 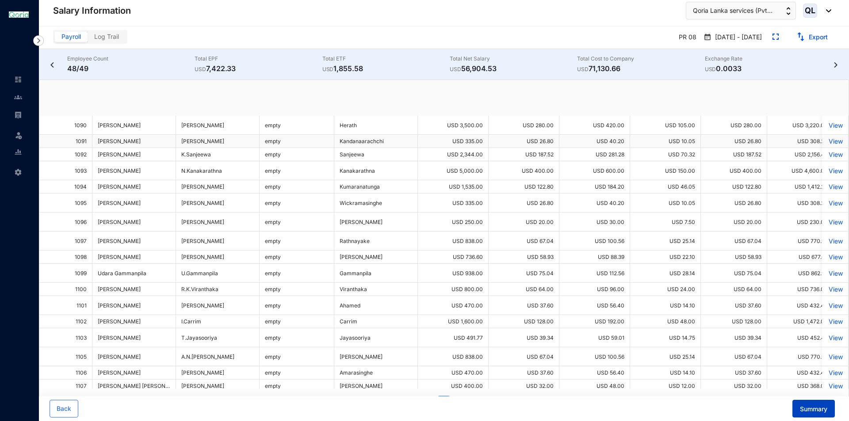 I want to click on td: Rathnayake, so click(x=376, y=241).